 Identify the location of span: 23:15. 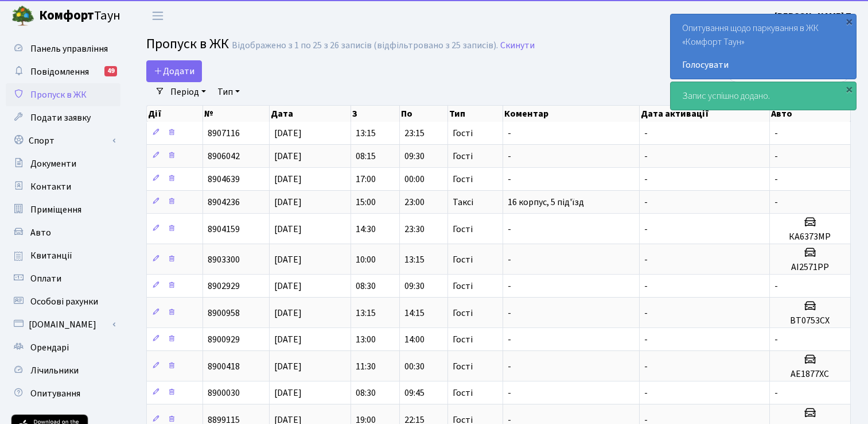
(415, 134).